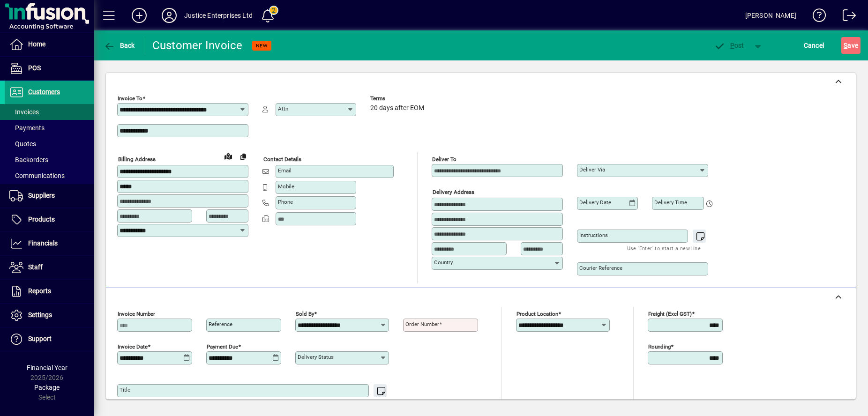 This screenshot has width=868, height=416. Describe the element at coordinates (729, 45) in the screenshot. I see `button: Post` at that location.